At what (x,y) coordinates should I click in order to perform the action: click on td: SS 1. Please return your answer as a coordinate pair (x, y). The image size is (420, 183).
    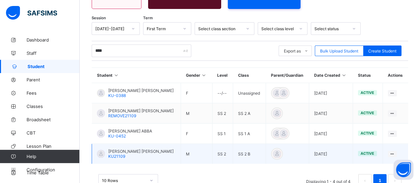
    Looking at the image, I should click on (223, 134).